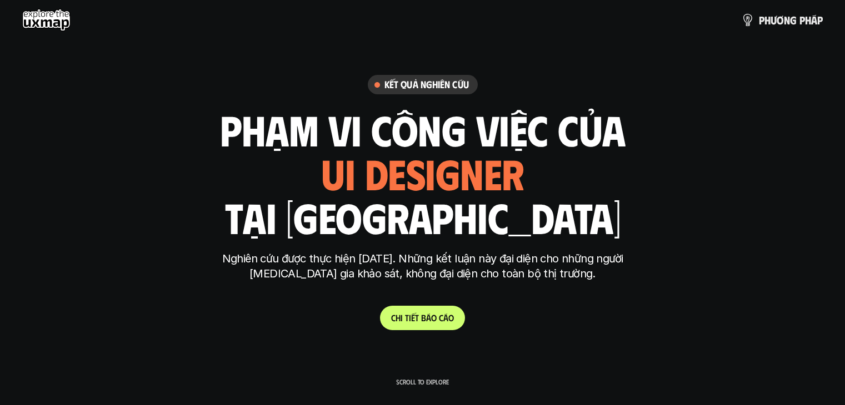 The image size is (845, 405). I want to click on span: b, so click(423, 318).